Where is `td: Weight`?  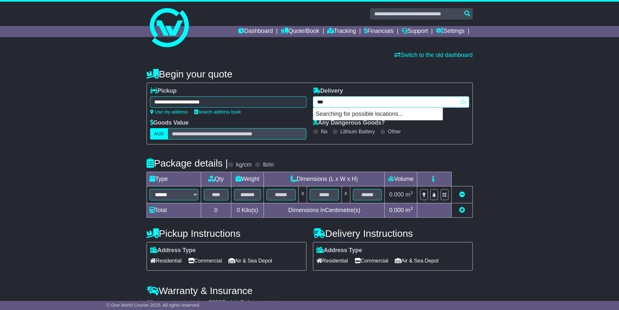 td: Weight is located at coordinates (247, 179).